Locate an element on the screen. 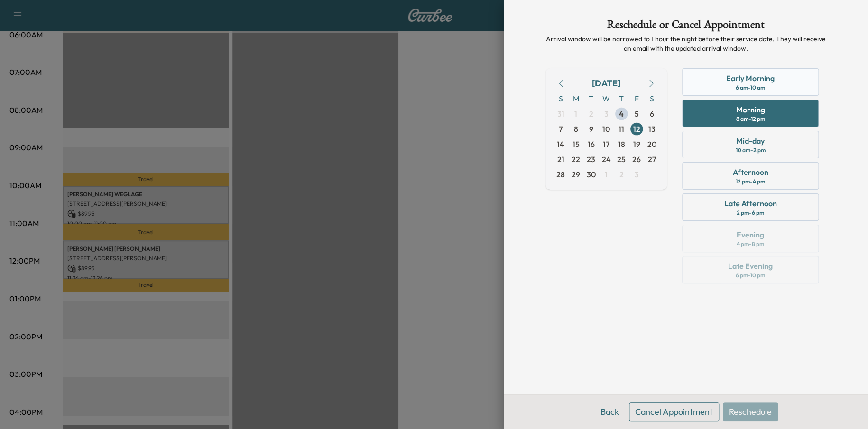 This screenshot has width=868, height=429. span: 10 is located at coordinates (606, 129).